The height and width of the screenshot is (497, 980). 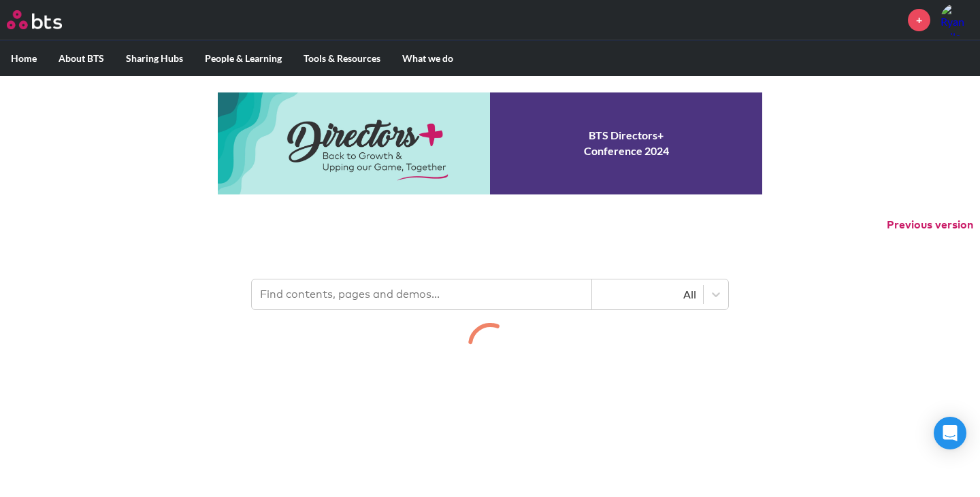 I want to click on label: Tools & Resources, so click(x=342, y=58).